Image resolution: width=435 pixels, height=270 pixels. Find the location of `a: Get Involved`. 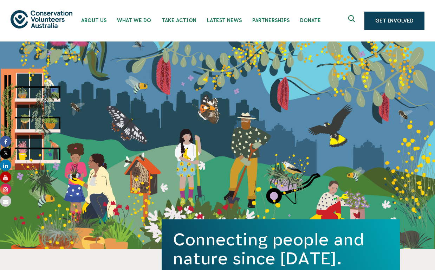

a: Get Involved is located at coordinates (394, 21).